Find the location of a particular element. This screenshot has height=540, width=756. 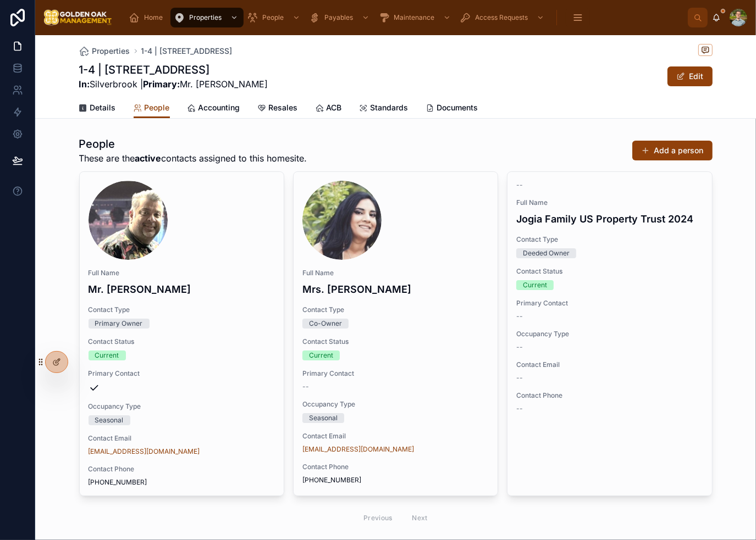

span: Resales is located at coordinates (283, 108).